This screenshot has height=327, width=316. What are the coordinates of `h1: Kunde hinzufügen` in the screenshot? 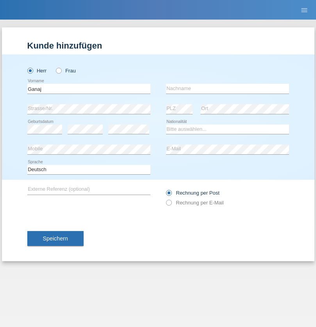 It's located at (158, 45).